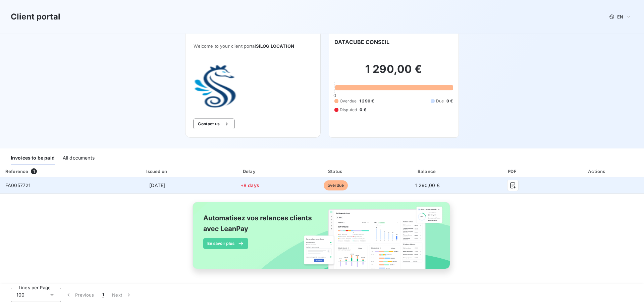  Describe the element at coordinates (439, 101) in the screenshot. I see `span: Due` at that location.